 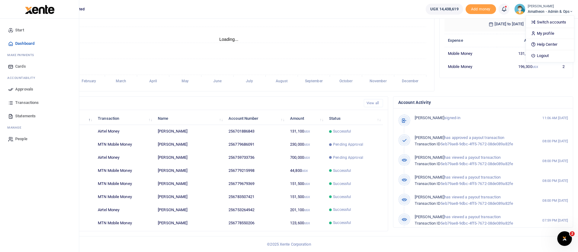 I want to click on td: 196,300, so click(x=519, y=66).